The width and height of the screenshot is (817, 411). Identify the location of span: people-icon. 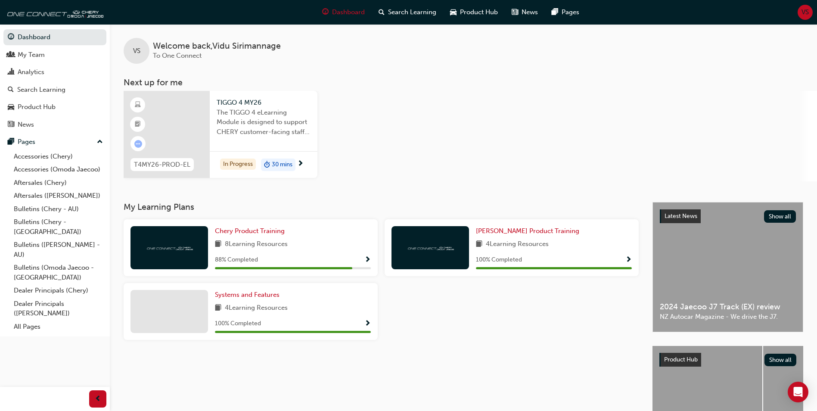
(11, 55).